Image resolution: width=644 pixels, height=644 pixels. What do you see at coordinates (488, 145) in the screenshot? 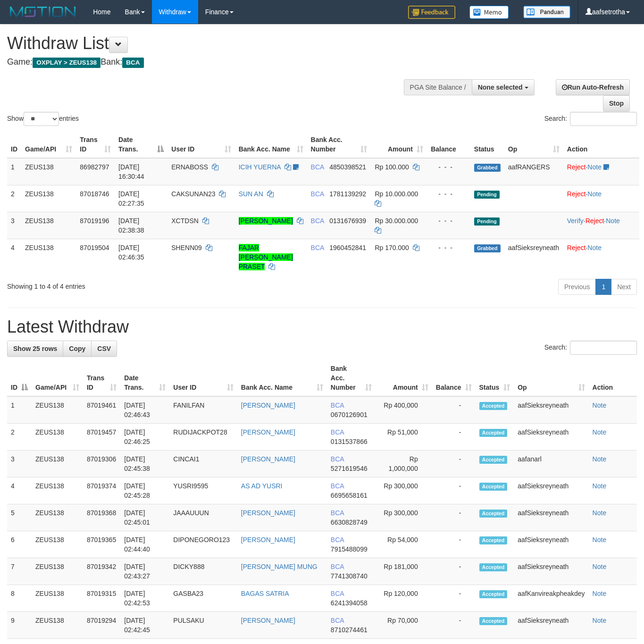
I see `th: Status` at bounding box center [488, 145].